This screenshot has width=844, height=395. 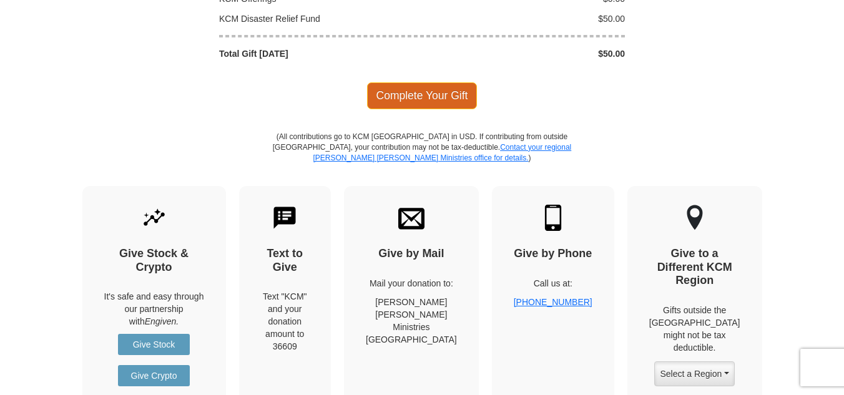 I want to click on img: text-to-give.svg, so click(x=285, y=218).